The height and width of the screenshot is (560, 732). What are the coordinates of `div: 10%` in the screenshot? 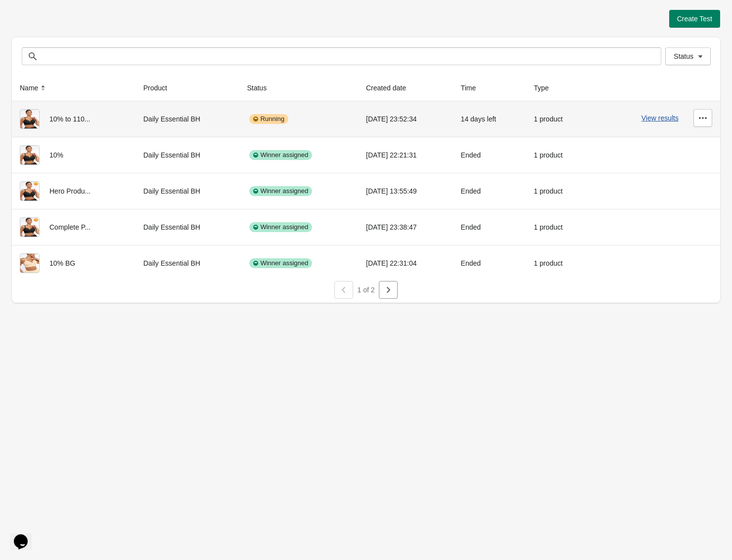 It's located at (74, 155).